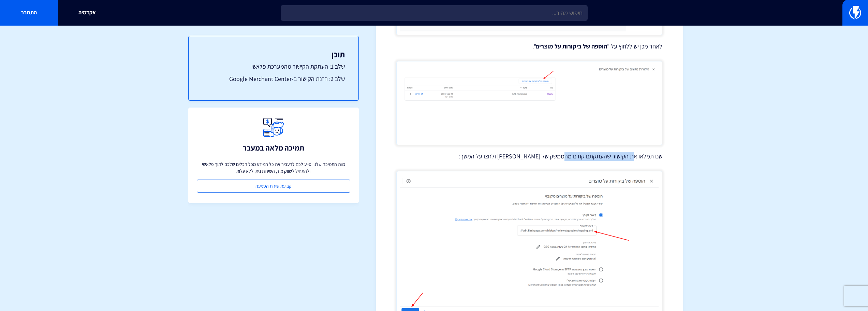  What do you see at coordinates (434, 13) in the screenshot?
I see `input: חיפוש מהיר...` at bounding box center [434, 13].